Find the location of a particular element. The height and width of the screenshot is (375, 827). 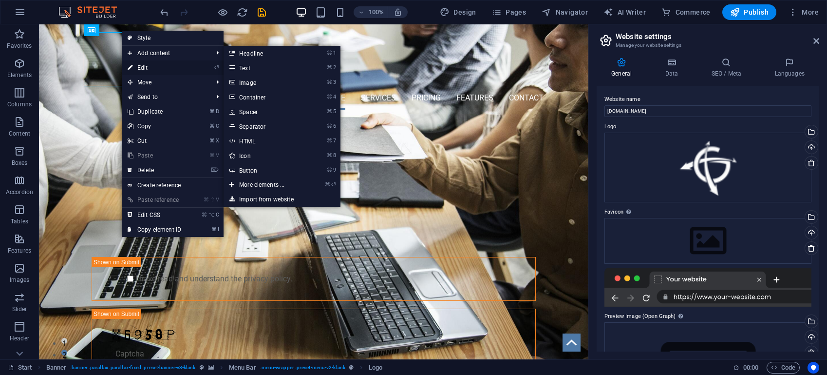

span: Design is located at coordinates (458, 12).